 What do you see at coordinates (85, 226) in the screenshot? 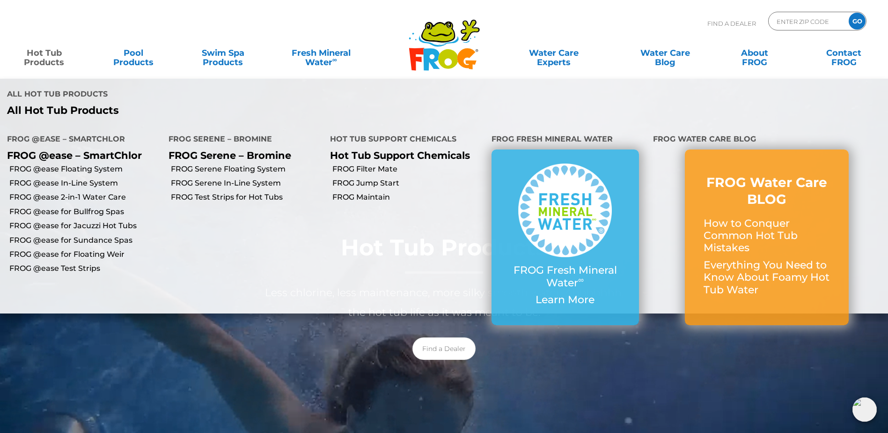
I see `a: FROG @ease for Jacuzzi Hot Tubs` at bounding box center [85, 226].